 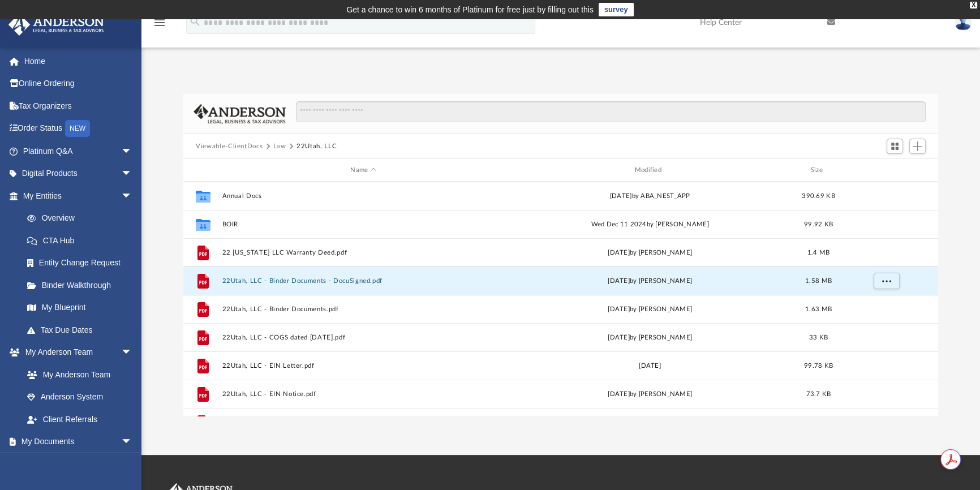 What do you see at coordinates (78, 129) in the screenshot?
I see `a: Order StatusNEW` at bounding box center [78, 129].